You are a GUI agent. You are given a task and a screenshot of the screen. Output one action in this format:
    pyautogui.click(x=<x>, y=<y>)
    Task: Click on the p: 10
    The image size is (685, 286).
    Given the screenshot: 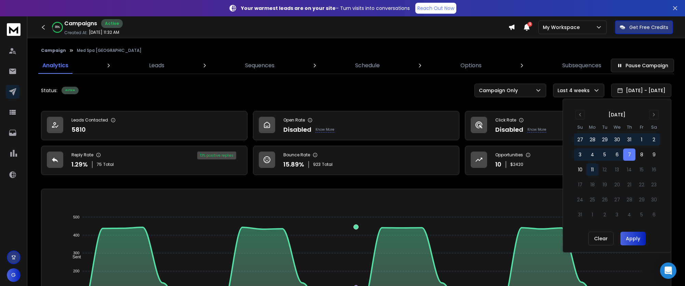 What is the action you would take?
    pyautogui.click(x=498, y=165)
    